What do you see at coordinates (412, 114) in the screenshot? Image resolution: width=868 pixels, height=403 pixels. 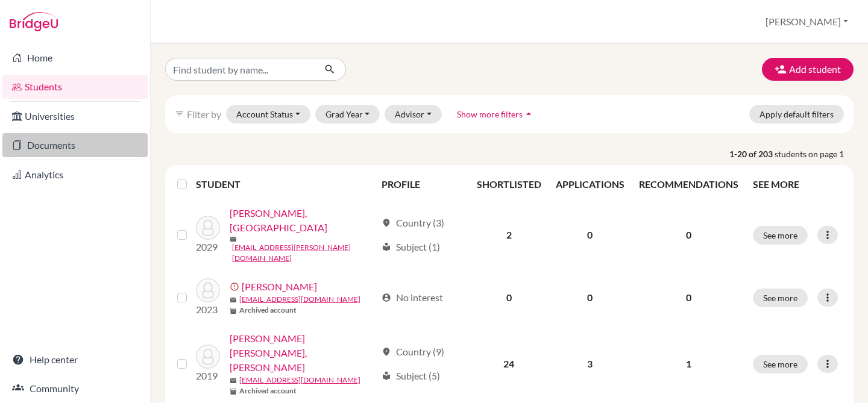 I see `button: Advisor` at bounding box center [412, 114].